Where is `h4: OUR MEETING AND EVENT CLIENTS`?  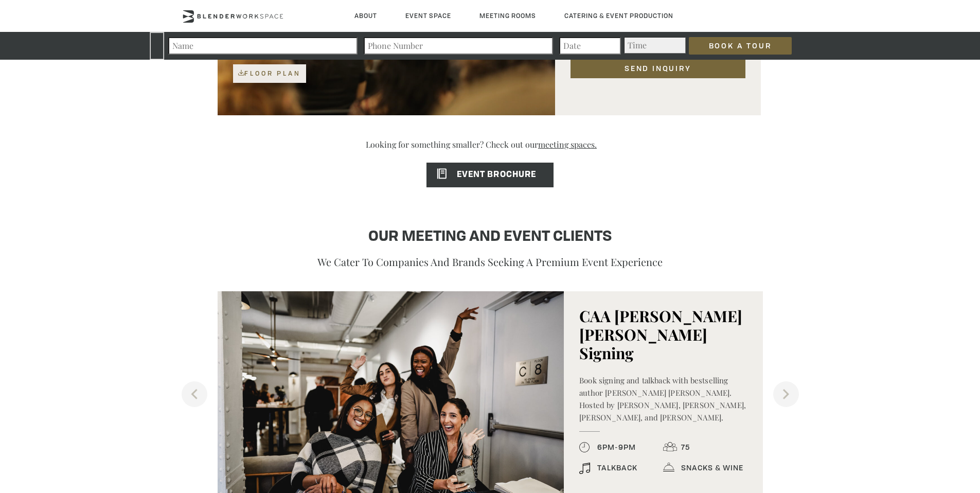 h4: OUR MEETING AND EVENT CLIENTS is located at coordinates (490, 237).